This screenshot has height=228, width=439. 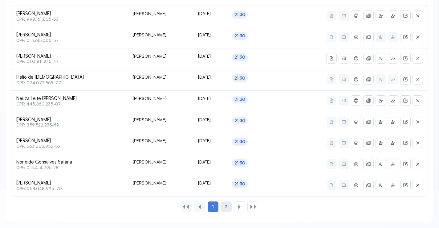 What do you see at coordinates (70, 146) in the screenshot?
I see `span: CPF: 563.003.955-53` at bounding box center [70, 146].